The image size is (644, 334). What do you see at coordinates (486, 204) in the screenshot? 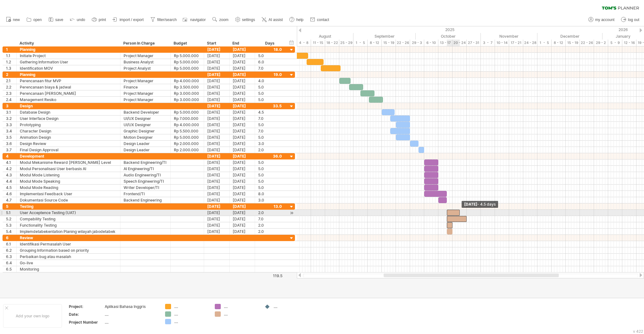
I see `span: - 4.5 days` at bounding box center [486, 204].